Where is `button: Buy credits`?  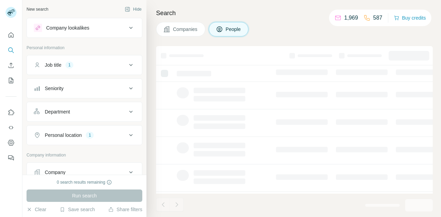
button: Buy credits is located at coordinates (409, 18).